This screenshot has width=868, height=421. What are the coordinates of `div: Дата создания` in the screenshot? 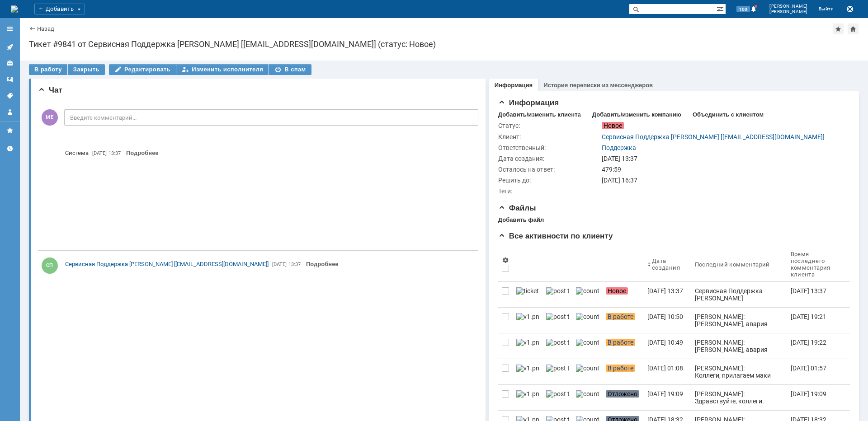 It's located at (666, 264).